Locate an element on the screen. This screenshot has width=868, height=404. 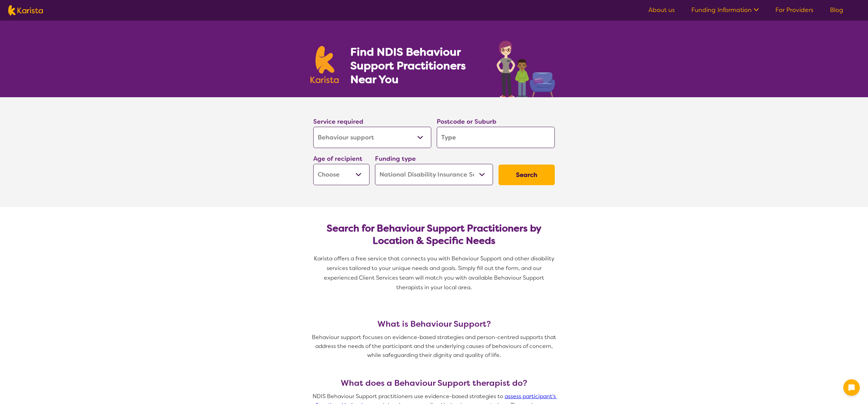
input: Type is located at coordinates (495, 137).